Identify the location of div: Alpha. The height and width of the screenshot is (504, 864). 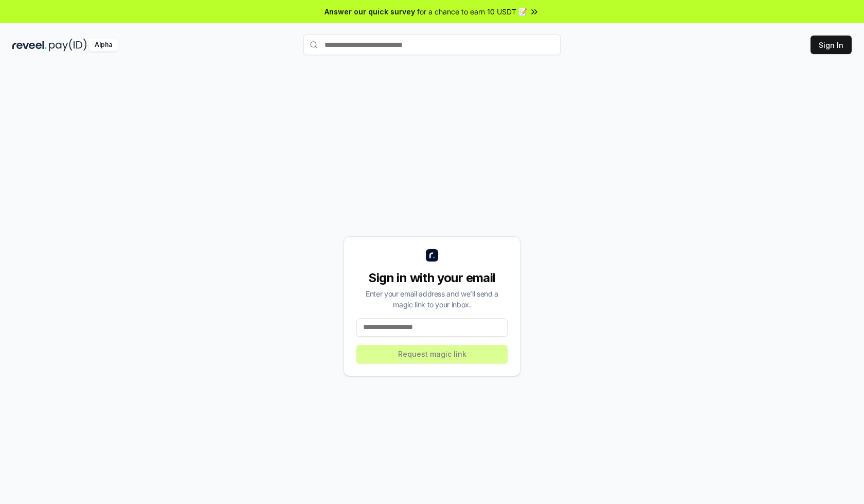
(104, 44).